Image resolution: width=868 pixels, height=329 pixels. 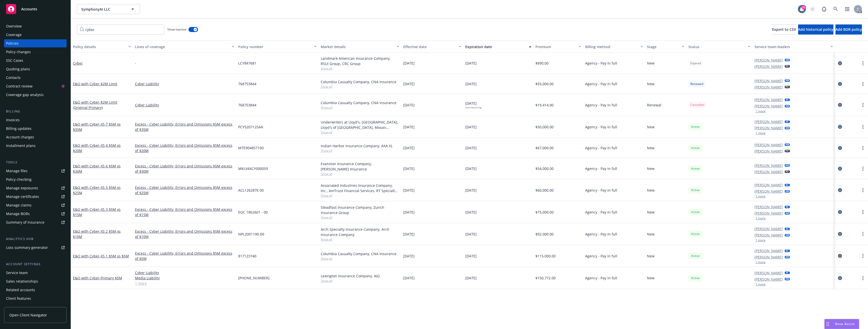 I want to click on div: Client features, so click(x=18, y=299).